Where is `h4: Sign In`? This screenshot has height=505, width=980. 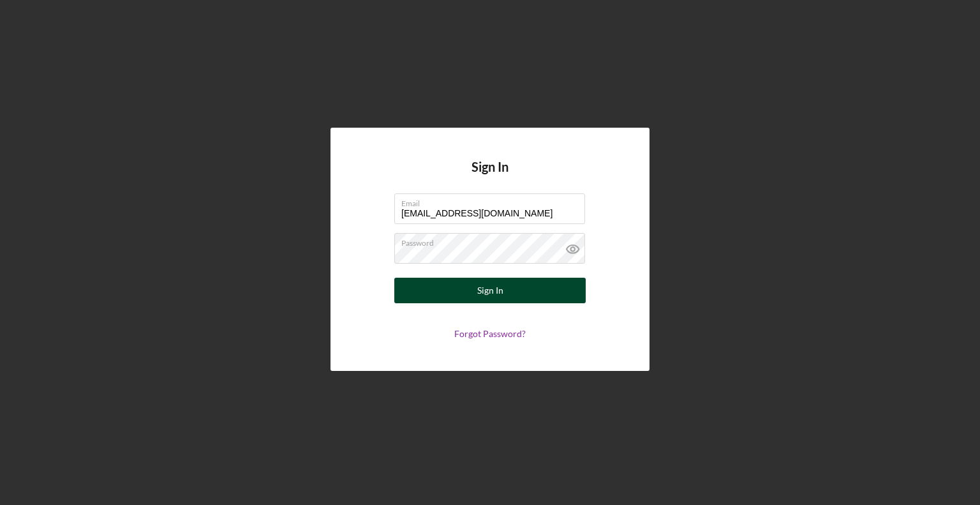
h4: Sign In is located at coordinates (490, 176).